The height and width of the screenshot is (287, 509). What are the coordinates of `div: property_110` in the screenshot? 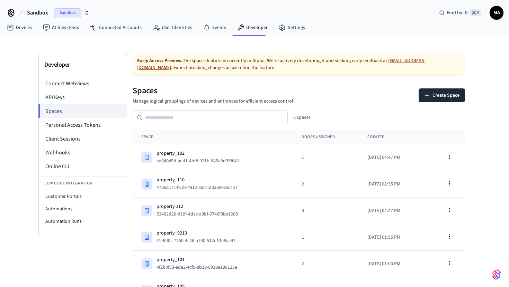 It's located at (200, 180).